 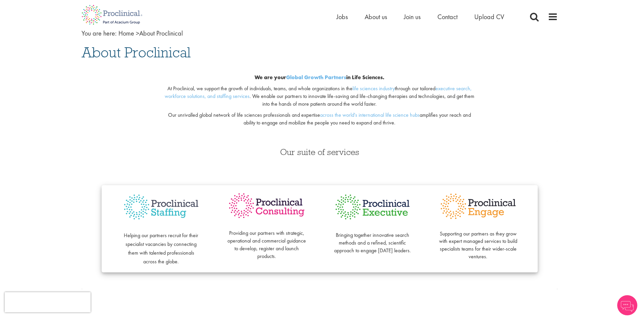 I want to click on p: At Proclinical, we support the growth of individuals, teams, and whole organizations in the throu..., so click(x=319, y=96).